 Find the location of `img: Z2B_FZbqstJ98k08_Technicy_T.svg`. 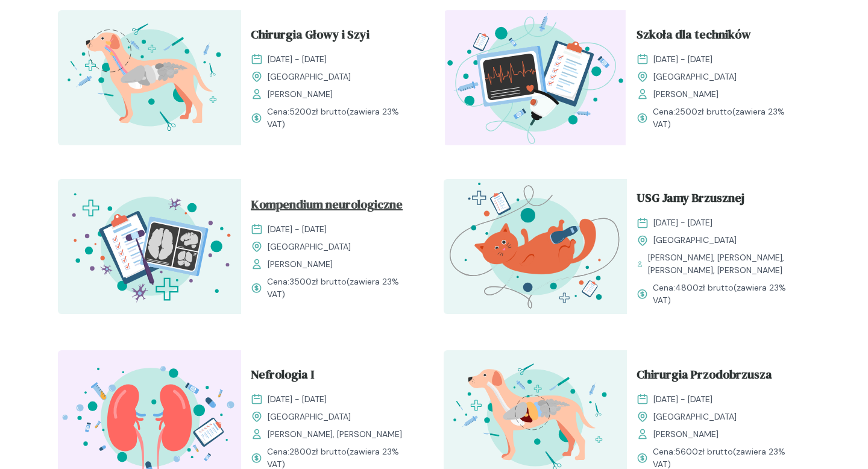

img: Z2B_FZbqstJ98k08_Technicy_T.svg is located at coordinates (535, 78).